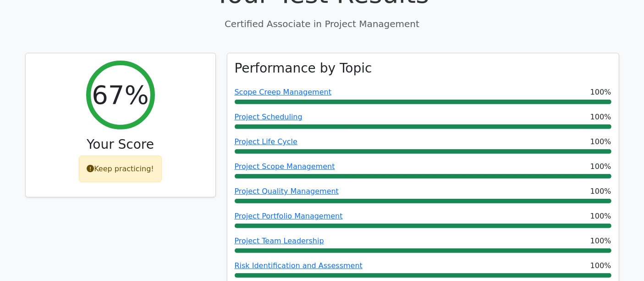  What do you see at coordinates (283, 92) in the screenshot?
I see `a: Scope Creep Management` at bounding box center [283, 92].